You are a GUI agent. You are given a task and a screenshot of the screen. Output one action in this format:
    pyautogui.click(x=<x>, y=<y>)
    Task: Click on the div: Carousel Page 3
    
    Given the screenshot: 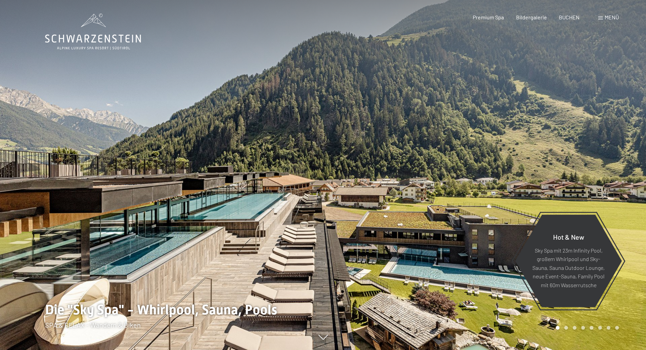 What is the action you would take?
    pyautogui.click(x=575, y=327)
    